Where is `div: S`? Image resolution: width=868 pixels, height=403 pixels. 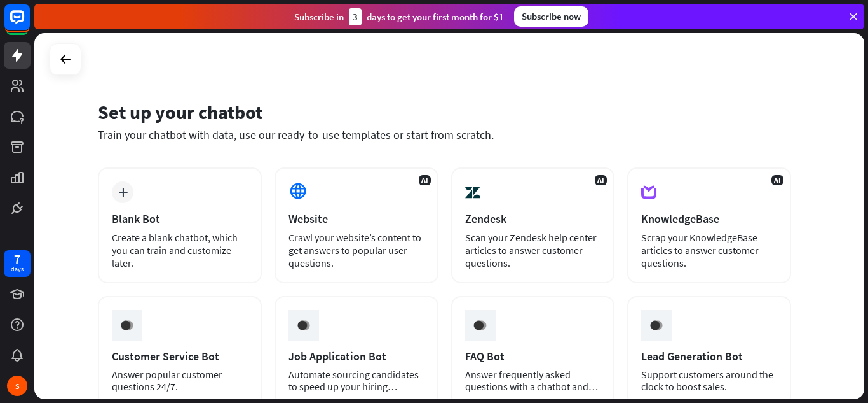
div: S is located at coordinates (17, 385).